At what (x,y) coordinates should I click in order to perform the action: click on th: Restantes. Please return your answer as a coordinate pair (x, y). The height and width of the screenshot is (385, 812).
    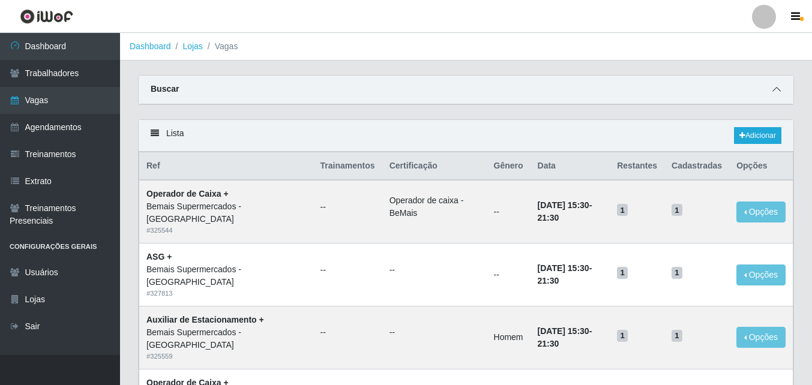
    Looking at the image, I should click on (637, 166).